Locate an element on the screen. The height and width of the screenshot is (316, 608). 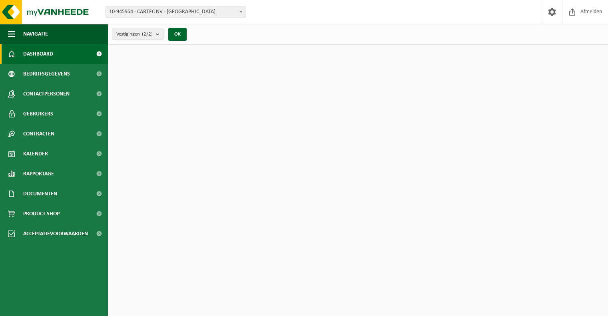
span: Vestigingen is located at coordinates (134, 34).